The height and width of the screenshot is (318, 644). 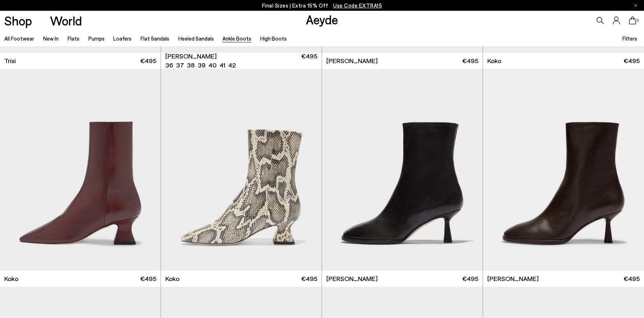 What do you see at coordinates (632, 20) in the screenshot?
I see `a: 0` at bounding box center [632, 20].